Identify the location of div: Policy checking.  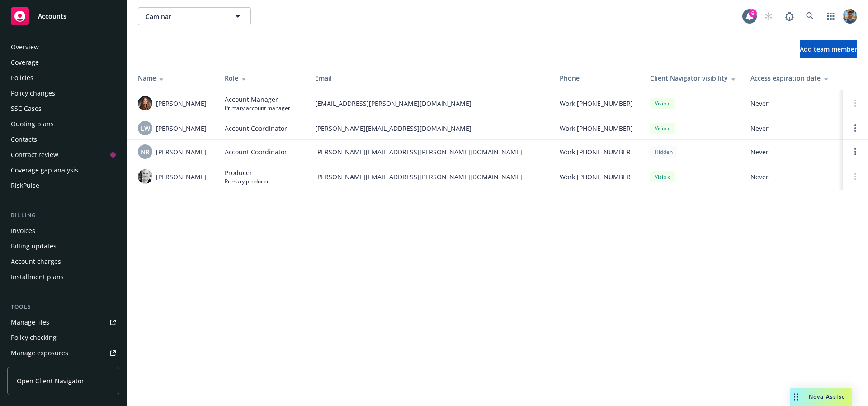
(33, 337).